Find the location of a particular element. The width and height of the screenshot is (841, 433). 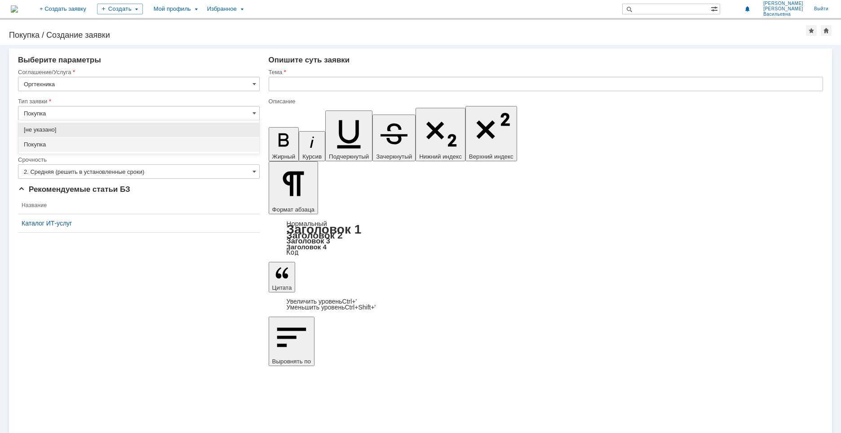

button: Курсив is located at coordinates (312, 146).